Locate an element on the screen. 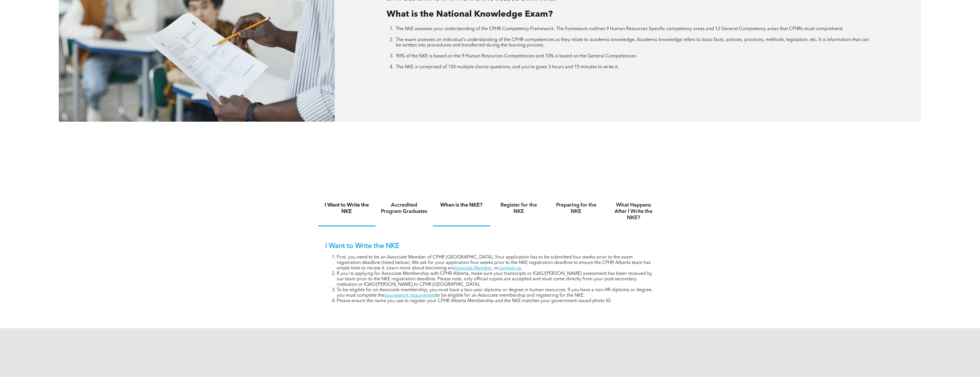 This screenshot has height=377, width=980. span: The exam assesses an individual’s understanding of the CPHR competencies as they relate to academ... is located at coordinates (633, 43).